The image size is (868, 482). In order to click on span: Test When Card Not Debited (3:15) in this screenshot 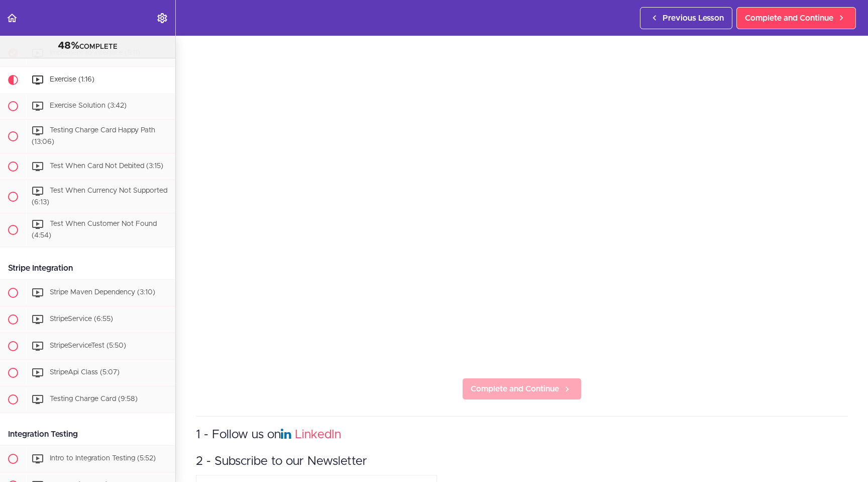, I will do `click(107, 166)`.